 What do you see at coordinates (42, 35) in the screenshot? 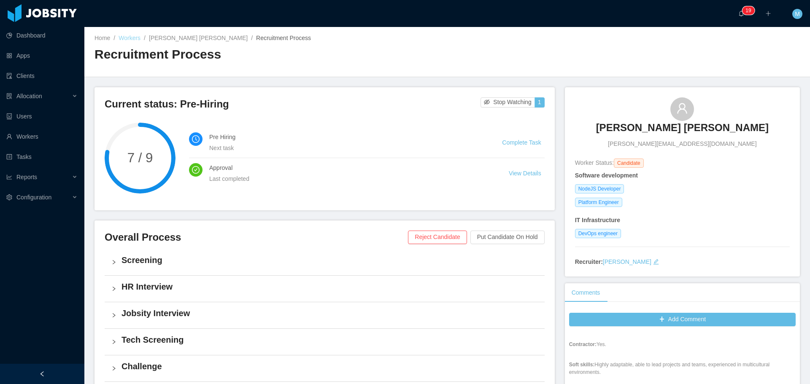
I see `a: icon: pie-chartDashboard` at bounding box center [42, 35].